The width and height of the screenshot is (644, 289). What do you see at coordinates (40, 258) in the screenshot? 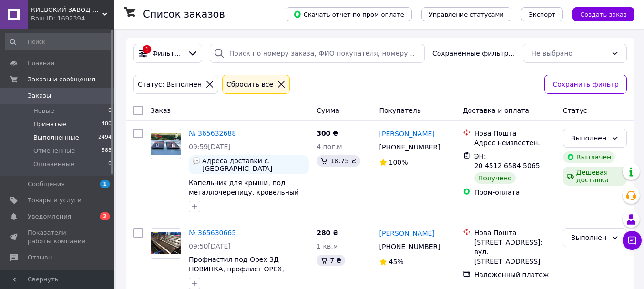
I see `span: Отзывы` at bounding box center [40, 258].